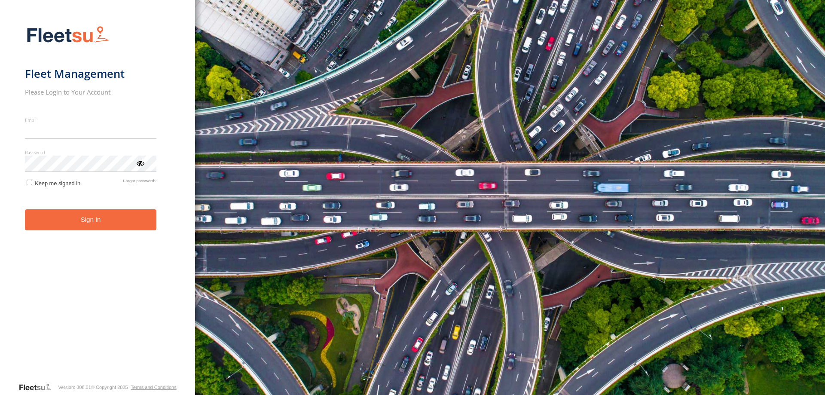 The height and width of the screenshot is (395, 825). What do you see at coordinates (29, 182) in the screenshot?
I see `input: Keep me signed in` at bounding box center [29, 182].